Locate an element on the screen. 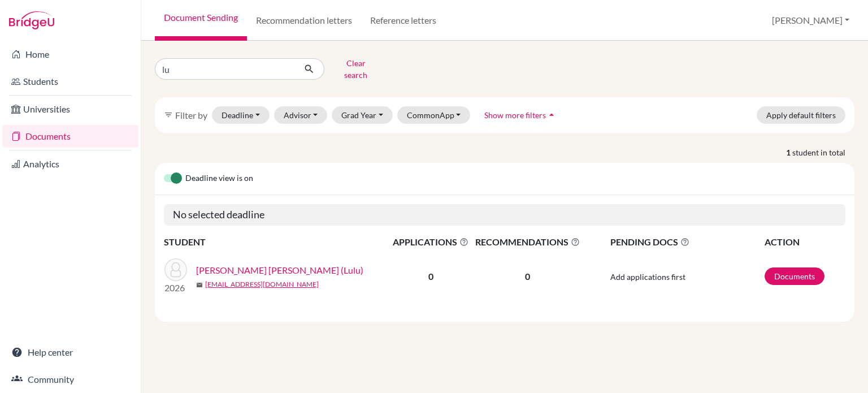  button: Clear search is located at coordinates (356, 69).